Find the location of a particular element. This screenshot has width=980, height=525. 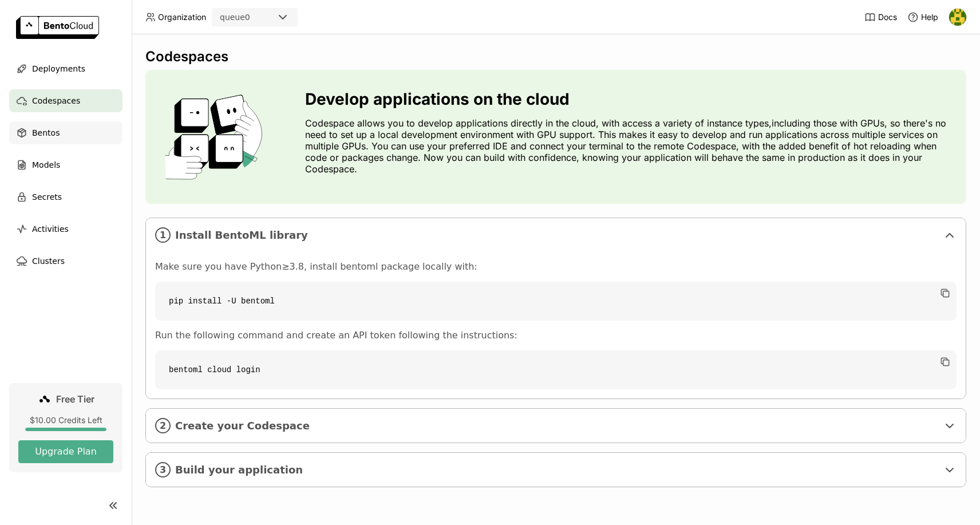

a: Secrets is located at coordinates (66, 197).